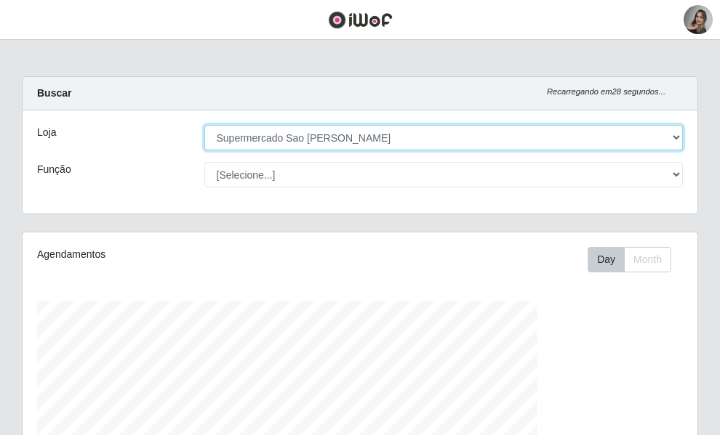 The image size is (720, 435). I want to click on label: Loja, so click(47, 132).